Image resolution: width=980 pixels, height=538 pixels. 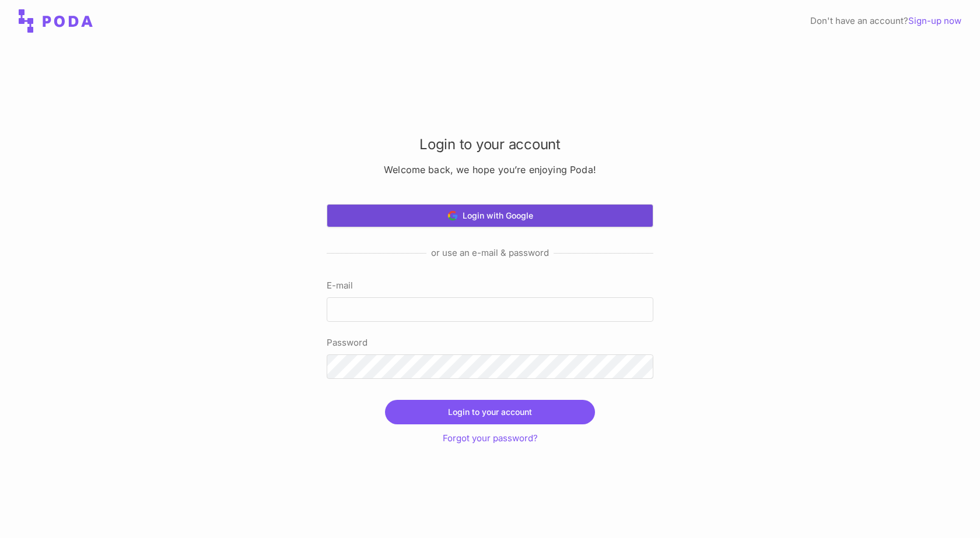 I want to click on label: Password, so click(x=490, y=343).